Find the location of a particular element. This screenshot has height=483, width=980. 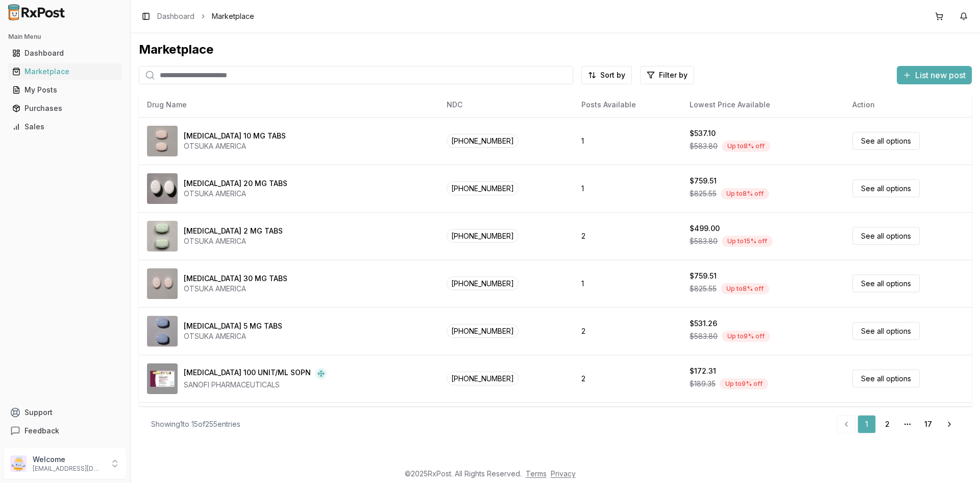

a: Sales is located at coordinates (65, 127).